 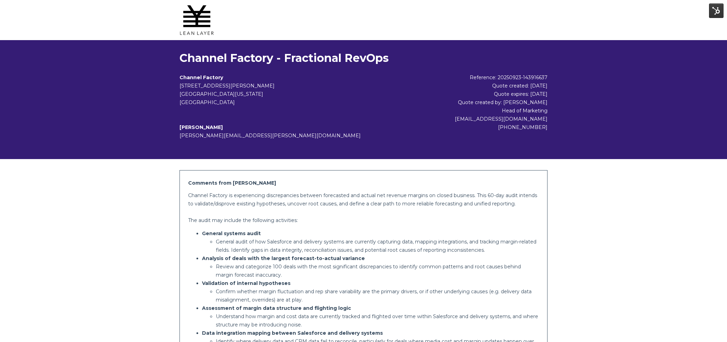 I want to click on p: Understand how margin and cost data are currently tracked and flighted over time within Salesforc..., so click(x=377, y=321).